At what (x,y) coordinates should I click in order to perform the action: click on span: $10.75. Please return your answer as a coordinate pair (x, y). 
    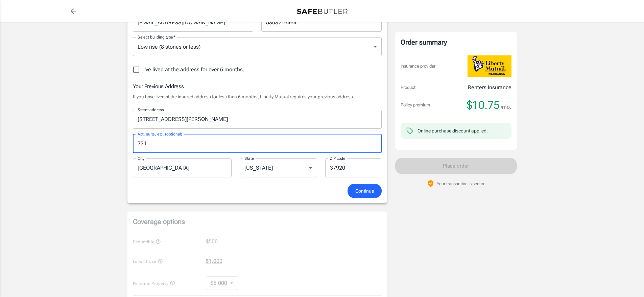
    Looking at the image, I should click on (483, 105).